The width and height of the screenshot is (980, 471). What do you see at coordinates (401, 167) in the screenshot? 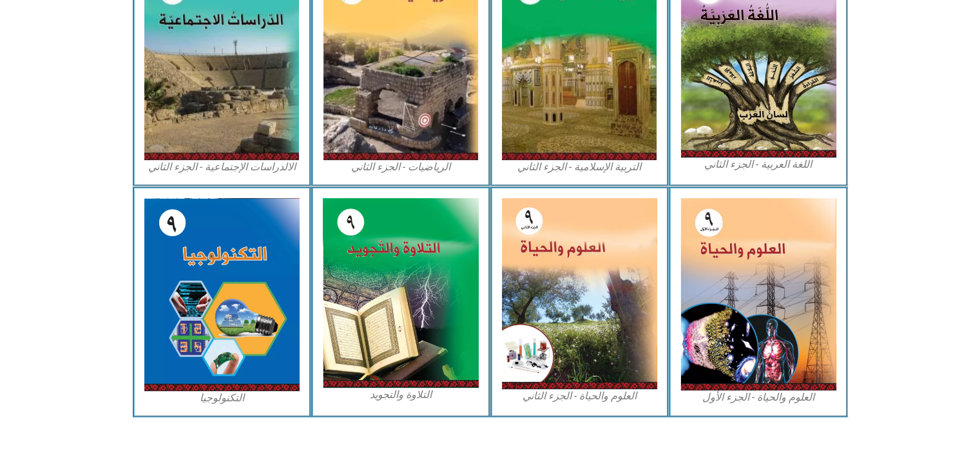
I see `figcaption: الرياضيات - الجزء الثاني` at bounding box center [401, 167].